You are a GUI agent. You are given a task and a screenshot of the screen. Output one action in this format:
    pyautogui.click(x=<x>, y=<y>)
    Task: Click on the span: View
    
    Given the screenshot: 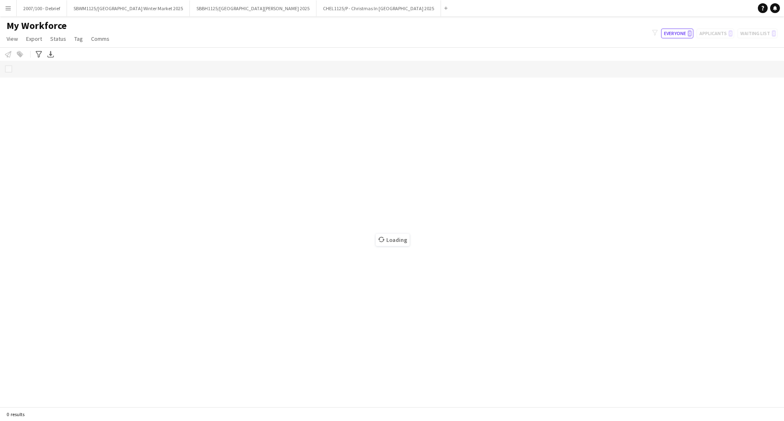 What is the action you would take?
    pyautogui.click(x=12, y=39)
    